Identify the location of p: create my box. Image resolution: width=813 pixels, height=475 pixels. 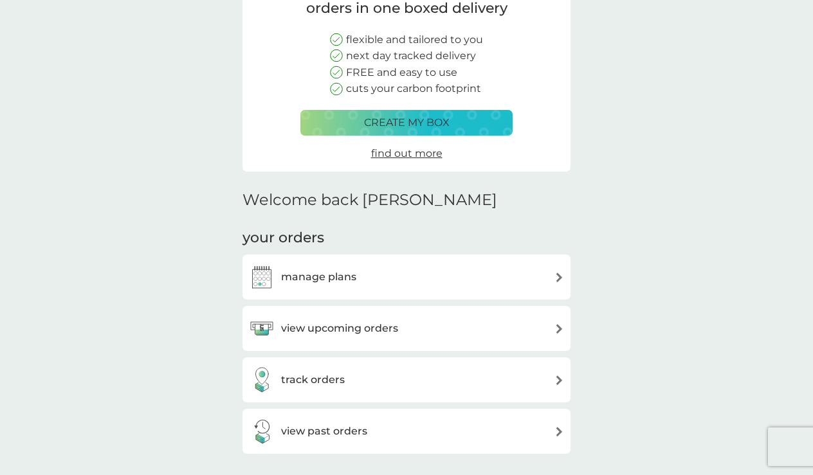
(407, 123).